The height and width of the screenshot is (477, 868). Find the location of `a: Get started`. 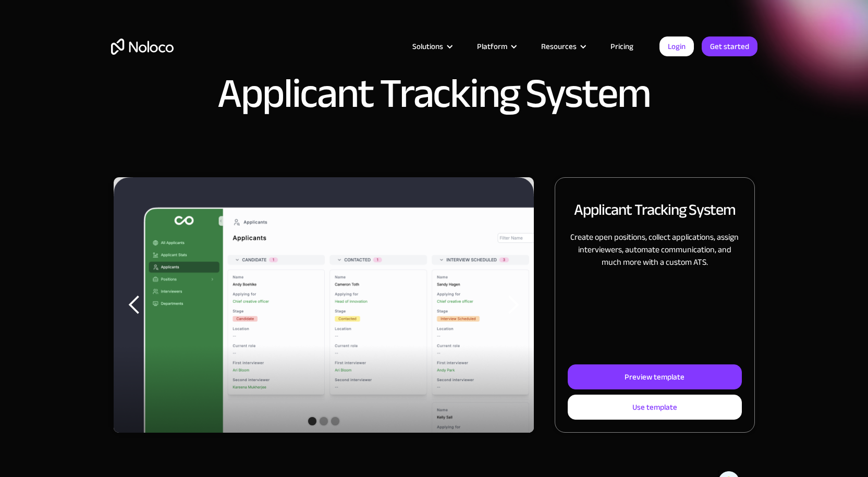

a: Get started is located at coordinates (729, 47).